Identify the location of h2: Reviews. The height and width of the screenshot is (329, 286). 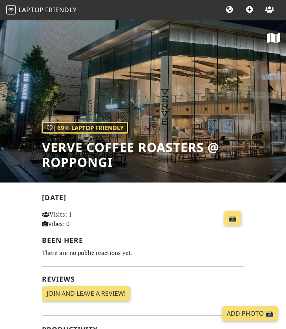
(143, 279).